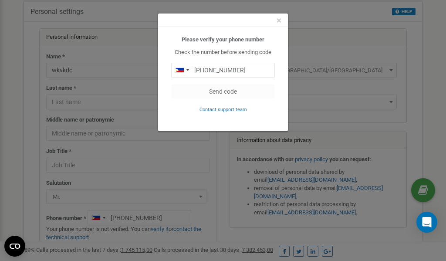  What do you see at coordinates (223, 109) in the screenshot?
I see `a: Contact support team` at bounding box center [223, 109].